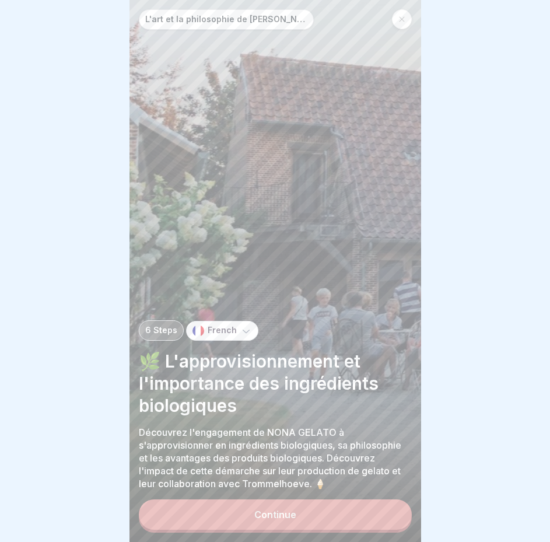  Describe the element at coordinates (161, 330) in the screenshot. I see `p: 6 Steps` at that location.